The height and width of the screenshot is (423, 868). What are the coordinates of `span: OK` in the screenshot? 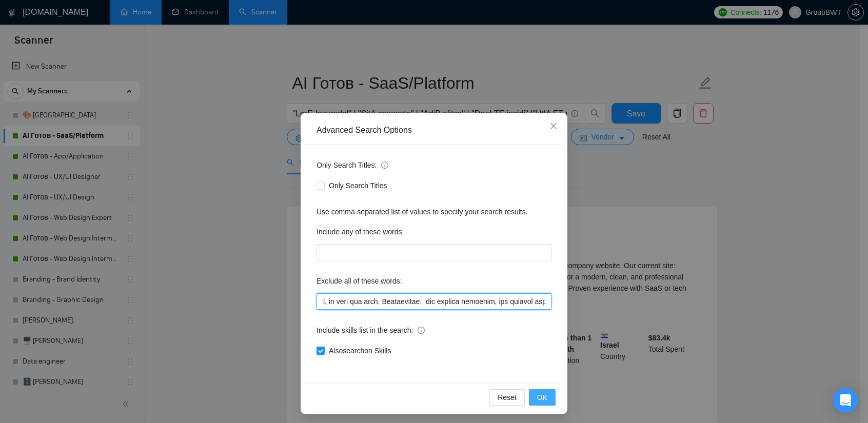 It's located at (542, 398).